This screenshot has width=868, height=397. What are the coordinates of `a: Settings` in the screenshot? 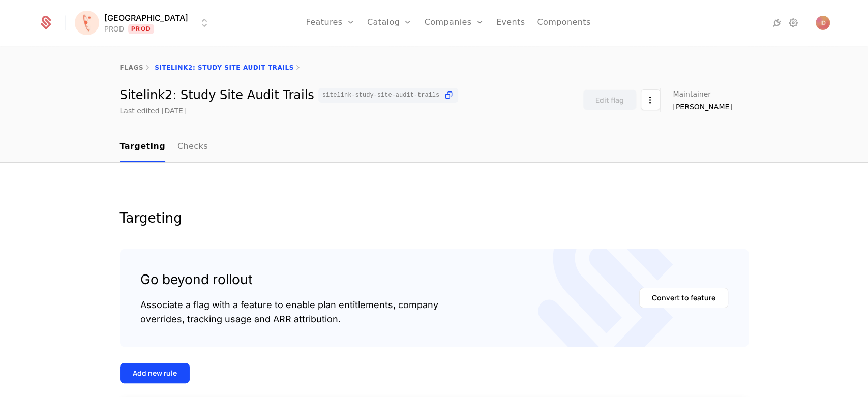 It's located at (793, 23).